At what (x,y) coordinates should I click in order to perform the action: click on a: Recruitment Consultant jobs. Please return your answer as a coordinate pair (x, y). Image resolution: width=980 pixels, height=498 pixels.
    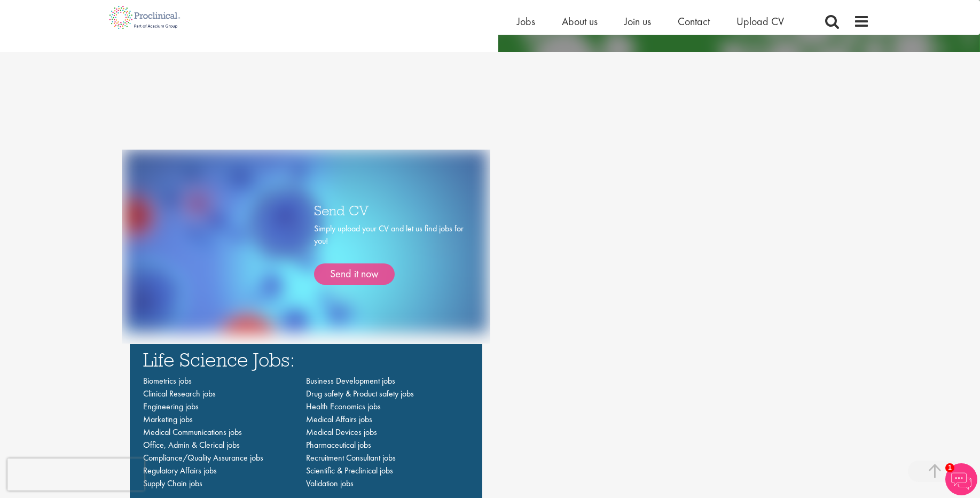
    Looking at the image, I should click on (351, 457).